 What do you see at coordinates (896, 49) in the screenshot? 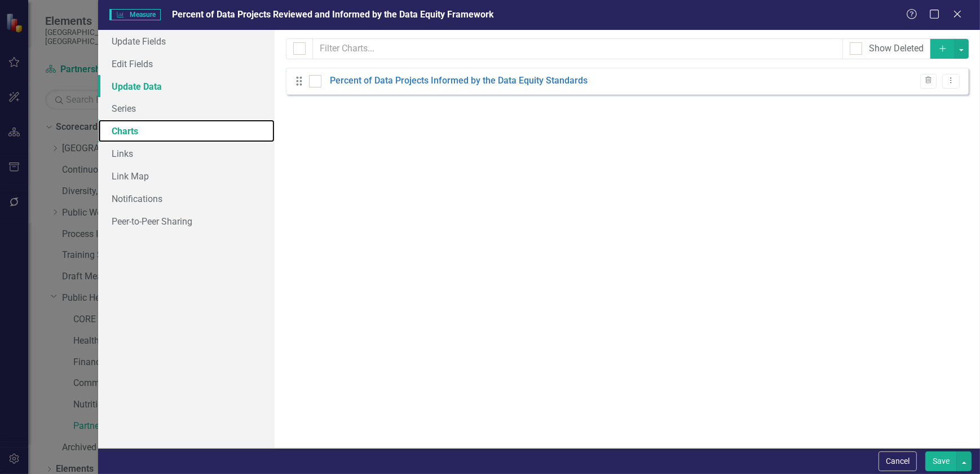
I see `div: Show Deleted` at bounding box center [896, 49].